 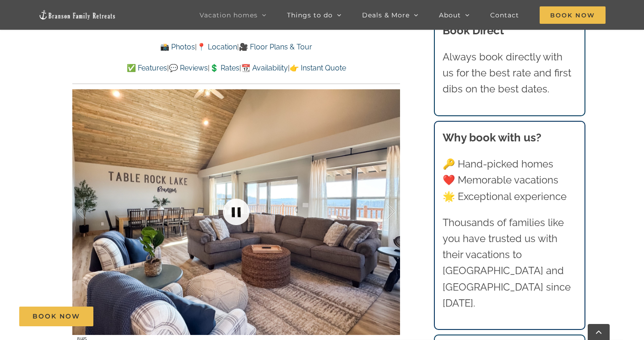 I want to click on a: ✅ Features, so click(x=147, y=68).